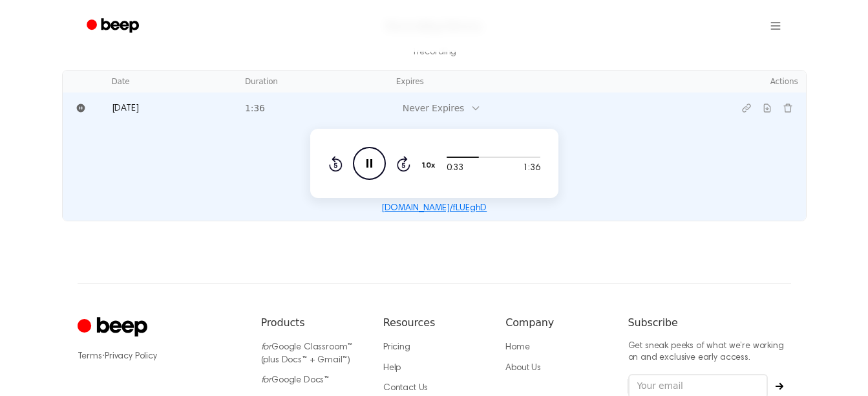 The width and height of the screenshot is (868, 396). What do you see at coordinates (767, 108) in the screenshot?
I see `button: Download recording` at bounding box center [767, 108].